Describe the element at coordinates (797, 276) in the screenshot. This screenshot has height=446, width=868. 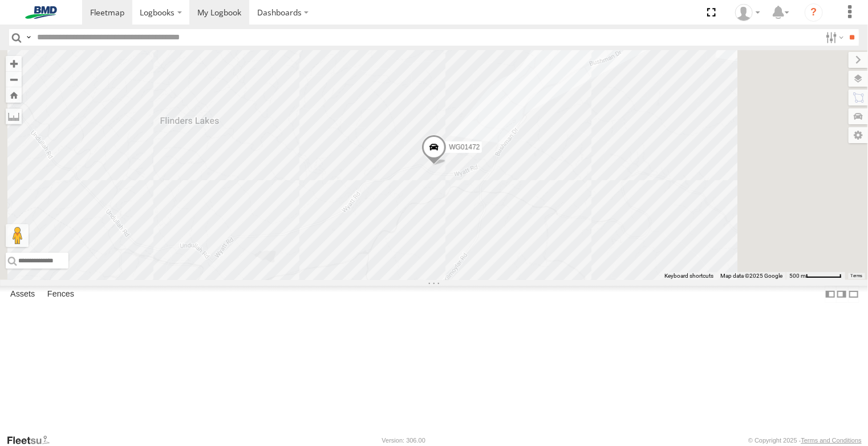
I see `span: 500 m` at that location.